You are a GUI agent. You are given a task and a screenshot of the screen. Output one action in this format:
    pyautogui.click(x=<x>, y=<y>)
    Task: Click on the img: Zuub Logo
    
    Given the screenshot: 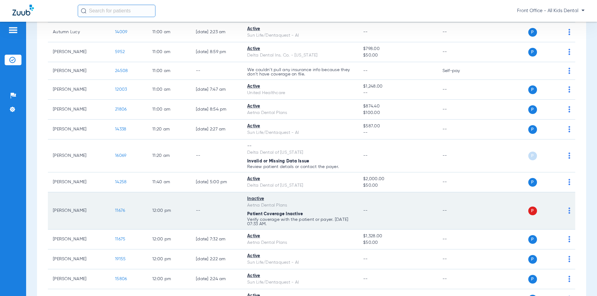 What is the action you would take?
    pyautogui.click(x=23, y=10)
    